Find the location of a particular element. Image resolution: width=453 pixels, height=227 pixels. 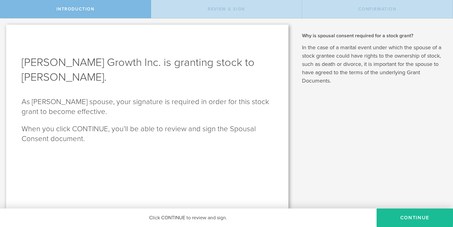

p: In the case of a marital event under which the spouse of a stock grantee could have rights to the... is located at coordinates (373, 64).